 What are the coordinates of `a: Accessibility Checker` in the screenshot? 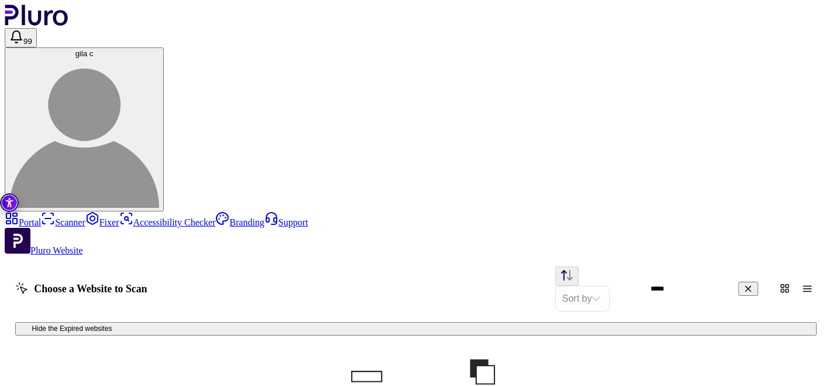 It's located at (167, 222).